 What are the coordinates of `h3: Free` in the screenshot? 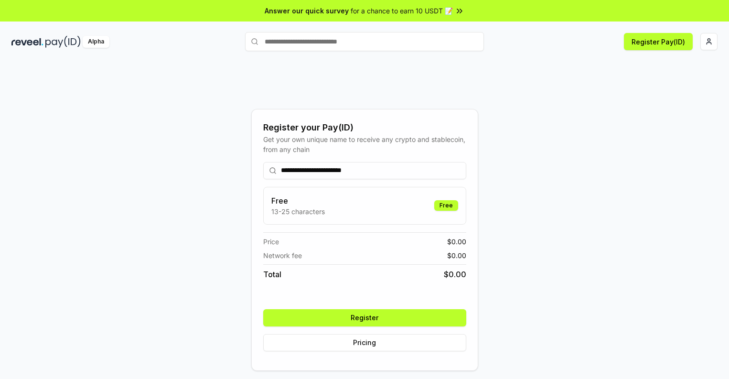 It's located at (298, 201).